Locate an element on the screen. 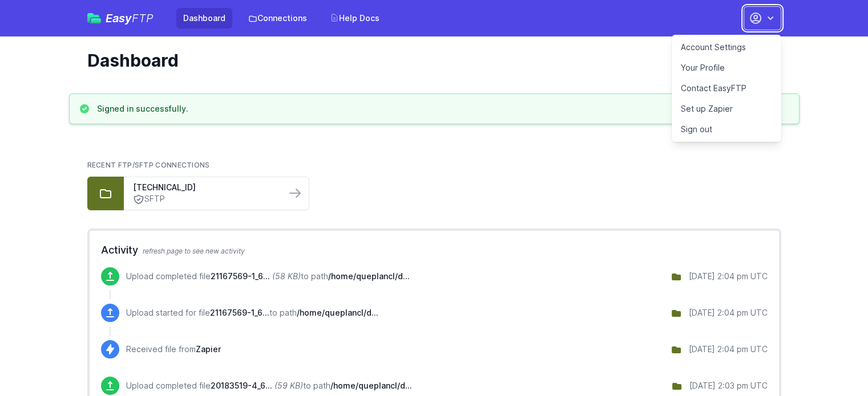 This screenshot has width=868, height=396. span: Zapier is located at coordinates (208, 349).